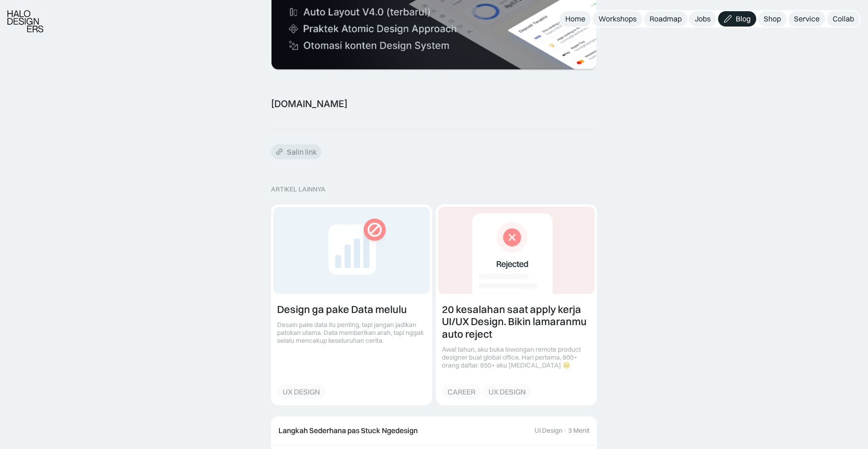  Describe the element at coordinates (703, 19) in the screenshot. I see `a: Jobs` at that location.